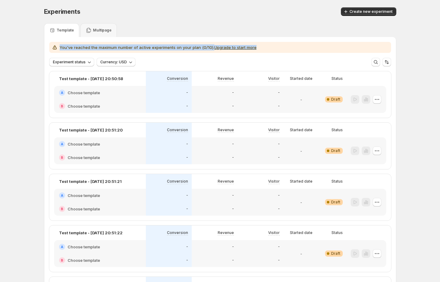 The image size is (440, 282). What do you see at coordinates (65, 30) in the screenshot?
I see `p: Template` at bounding box center [65, 30].